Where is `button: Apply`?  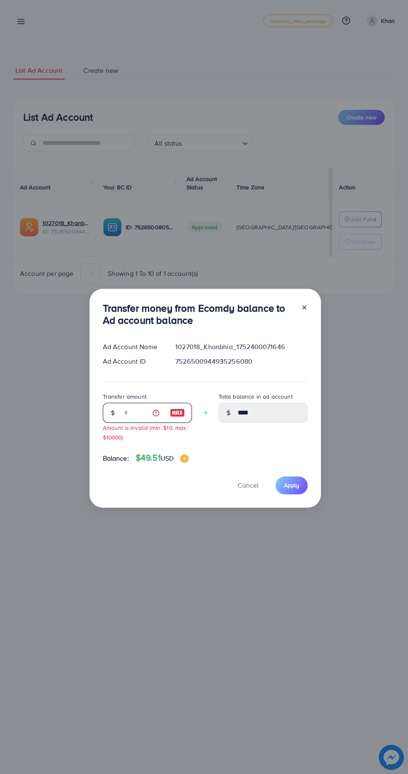 button: Apply is located at coordinates (291, 485).